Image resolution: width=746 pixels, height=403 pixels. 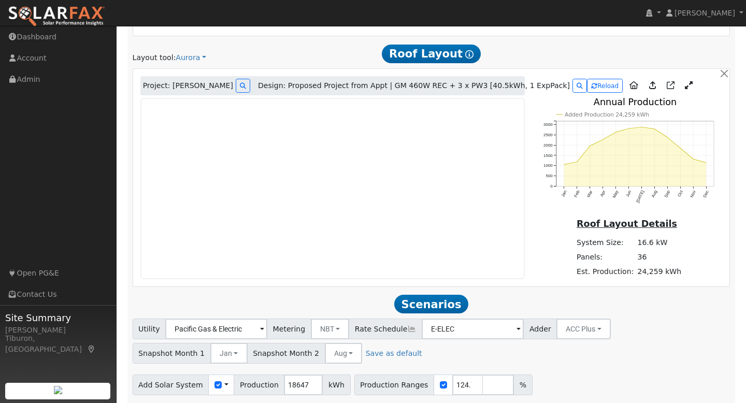 I want to click on button: Jan, so click(x=229, y=353).